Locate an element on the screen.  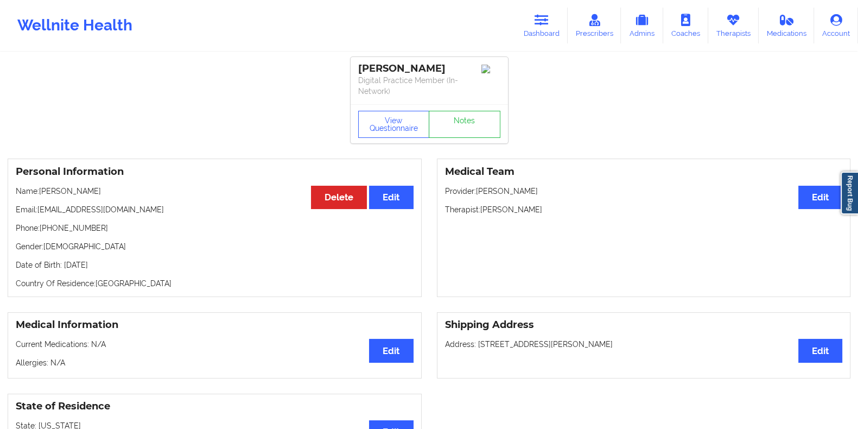
a: Medications is located at coordinates (786, 26).